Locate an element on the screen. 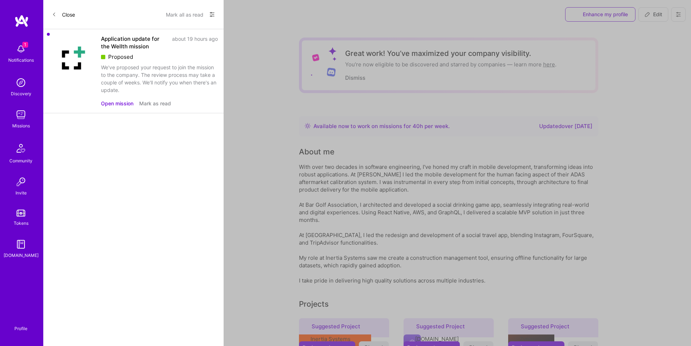  img: logo is located at coordinates (22, 21).